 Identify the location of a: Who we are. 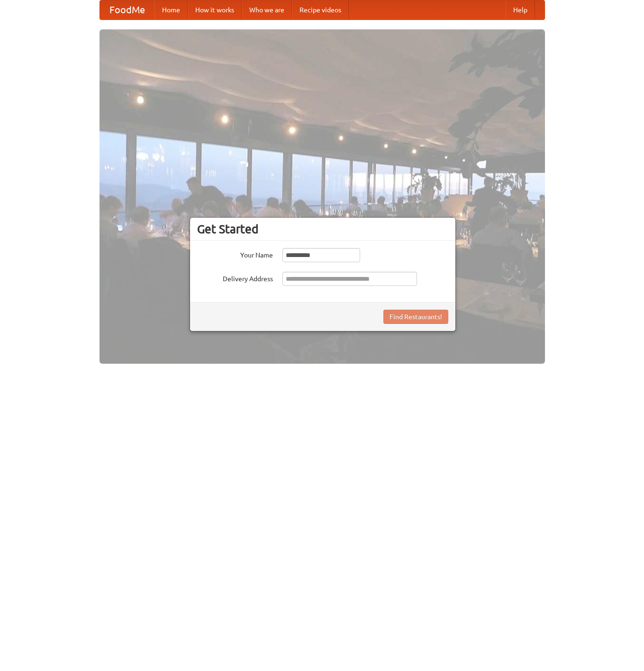
(266, 10).